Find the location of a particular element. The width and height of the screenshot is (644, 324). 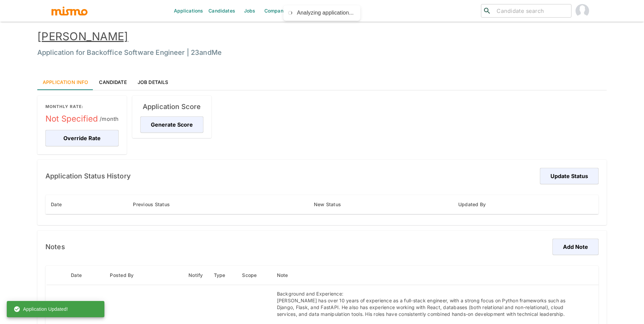

button: Add Note is located at coordinates (575, 247).